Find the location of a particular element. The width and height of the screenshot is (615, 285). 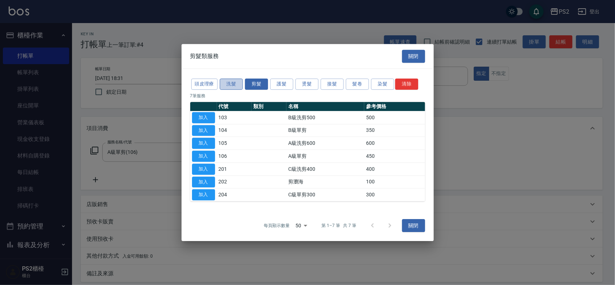

th: 代號 is located at coordinates (234, 107).